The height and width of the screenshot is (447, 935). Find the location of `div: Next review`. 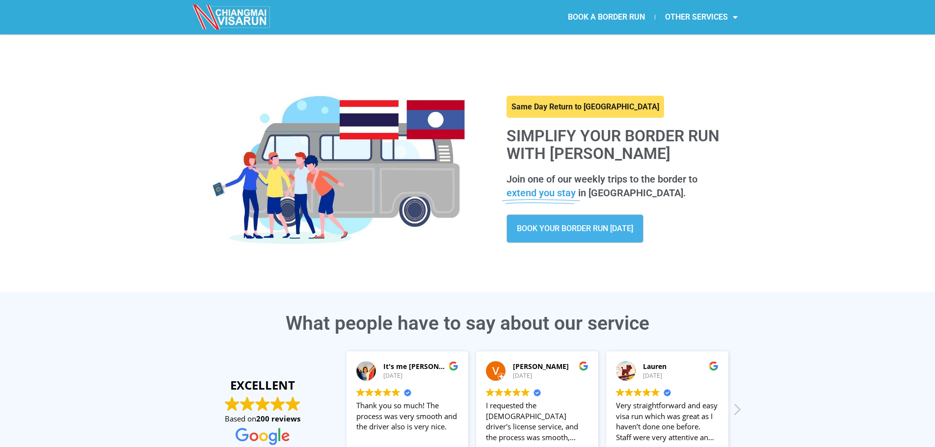

div: Next review is located at coordinates (737, 412).